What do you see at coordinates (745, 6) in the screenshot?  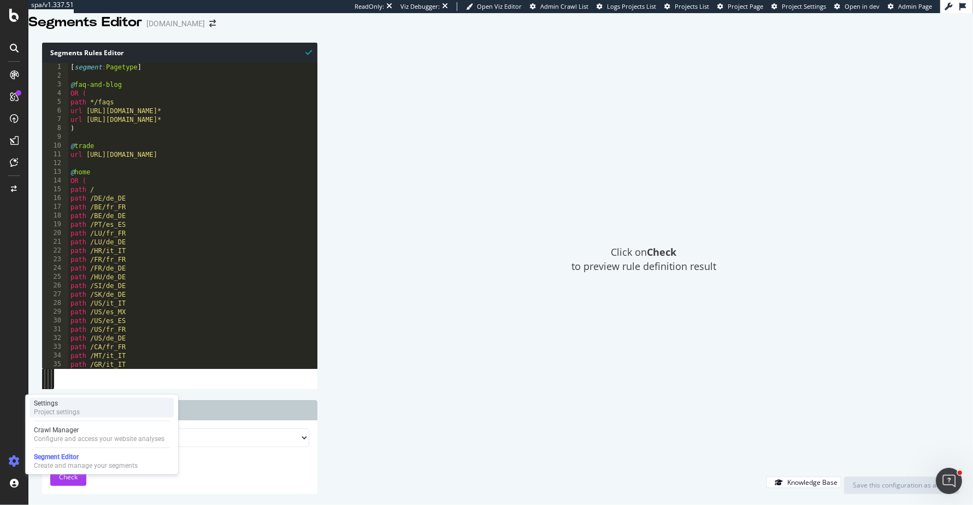 I see `span: Project Page` at bounding box center [745, 6].